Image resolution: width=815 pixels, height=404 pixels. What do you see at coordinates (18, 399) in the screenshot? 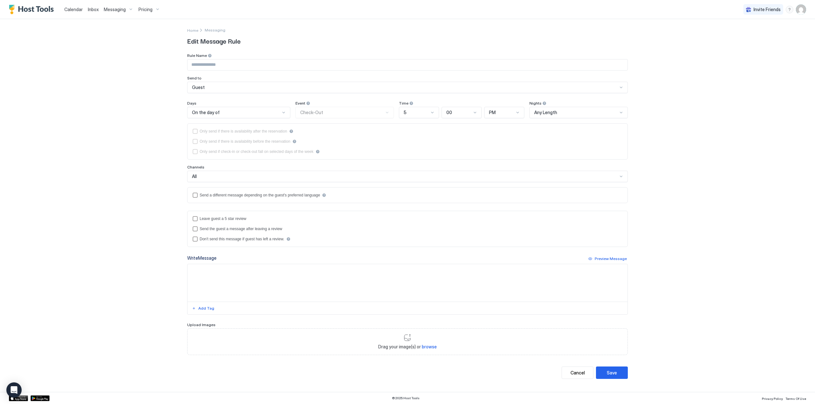
I see `a: App Store` at bounding box center [18, 399].